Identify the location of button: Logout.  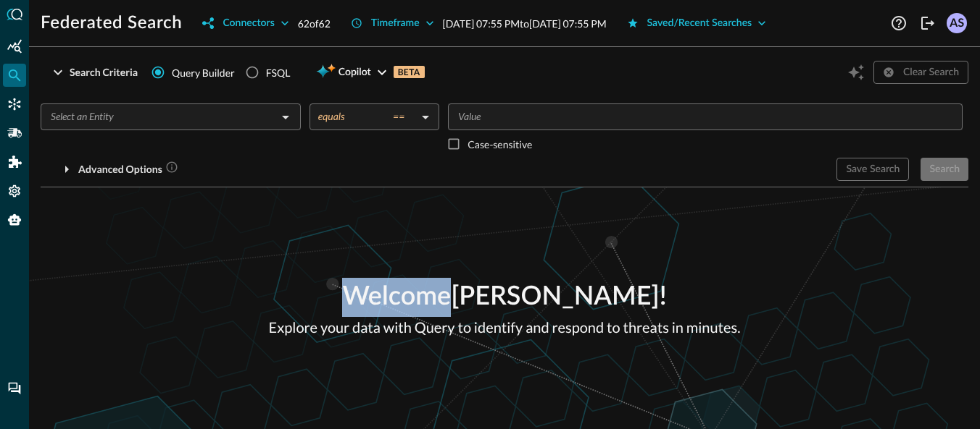
(928, 23).